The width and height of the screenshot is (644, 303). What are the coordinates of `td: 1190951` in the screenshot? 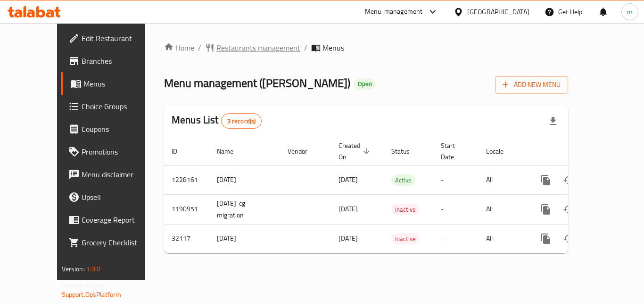 It's located at (187, 209).